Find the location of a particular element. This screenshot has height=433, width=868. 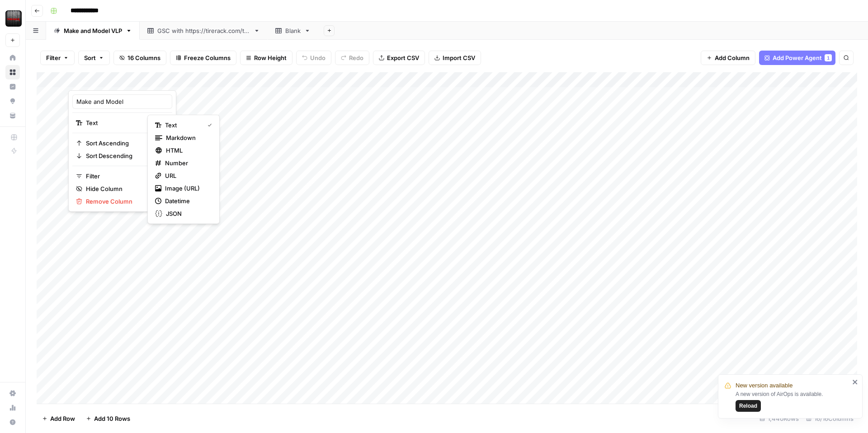

span: Number is located at coordinates (187, 163).